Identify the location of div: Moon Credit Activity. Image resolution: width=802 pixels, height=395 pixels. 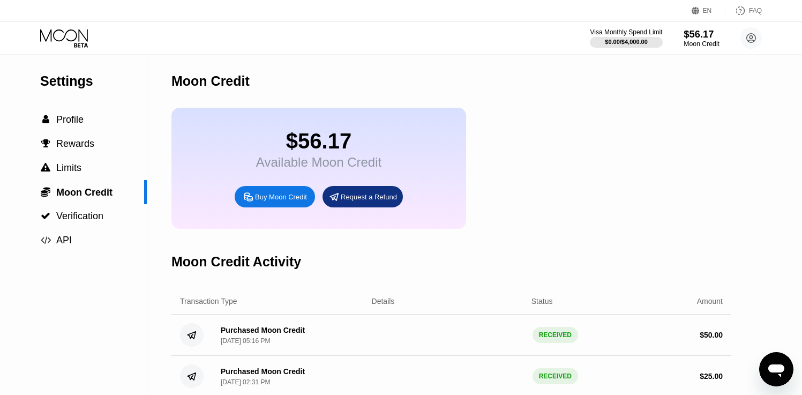
(236, 261).